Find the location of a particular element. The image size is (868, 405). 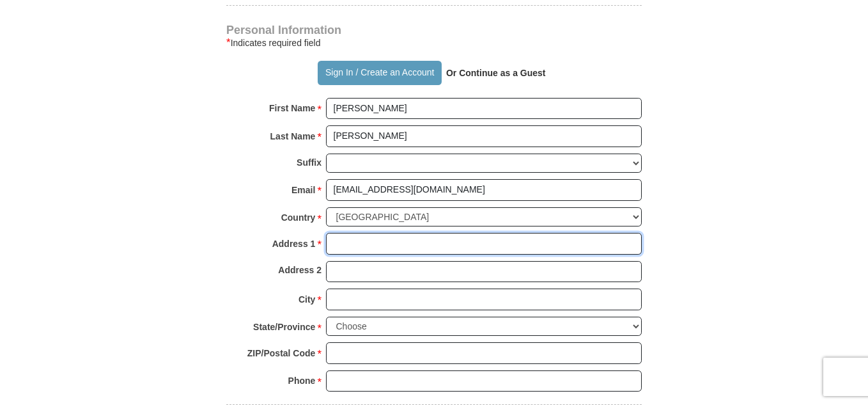

strong: City is located at coordinates (306, 299).